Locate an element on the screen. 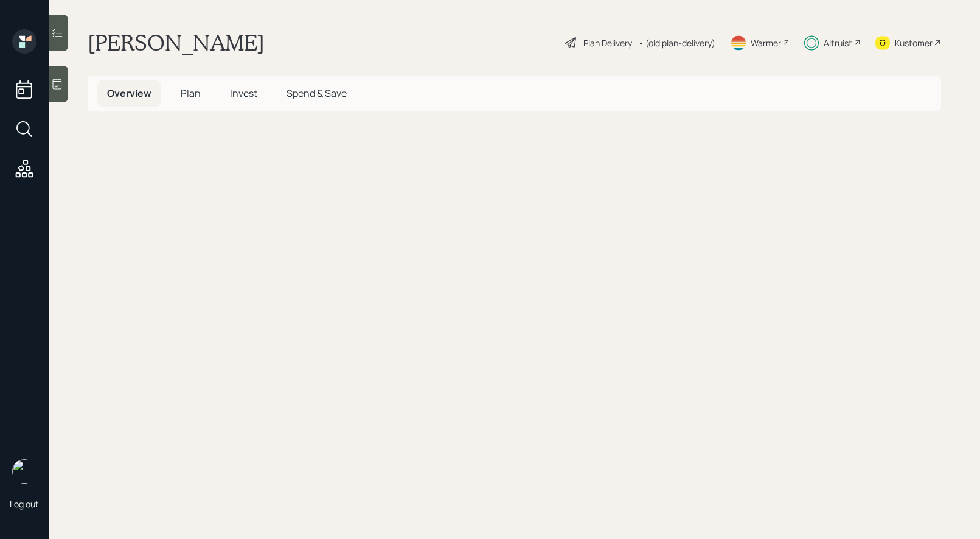 This screenshot has width=980, height=539. div: Log out is located at coordinates (24, 504).